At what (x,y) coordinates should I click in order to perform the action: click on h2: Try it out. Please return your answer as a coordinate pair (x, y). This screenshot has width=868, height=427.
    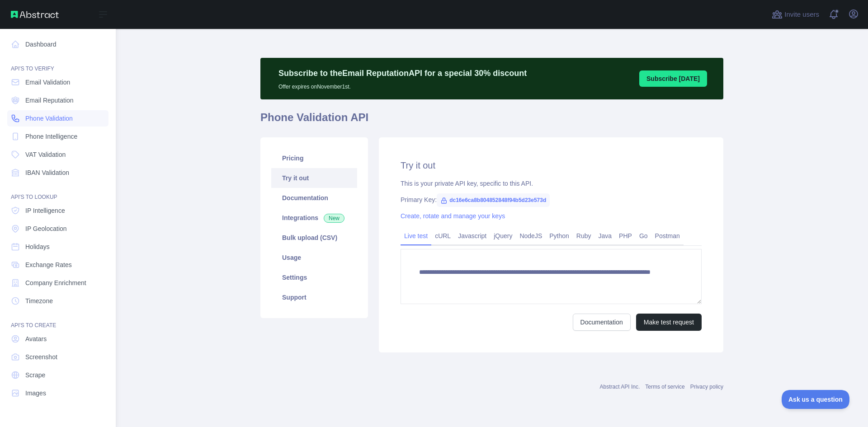
    Looking at the image, I should click on (551, 166).